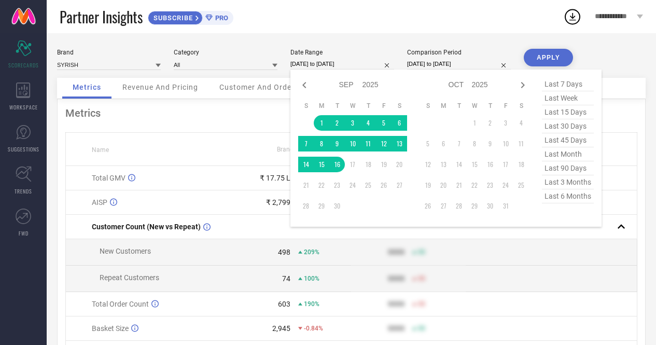 The height and width of the screenshot is (345, 656). I want to click on input: Select comparison period, so click(459, 64).